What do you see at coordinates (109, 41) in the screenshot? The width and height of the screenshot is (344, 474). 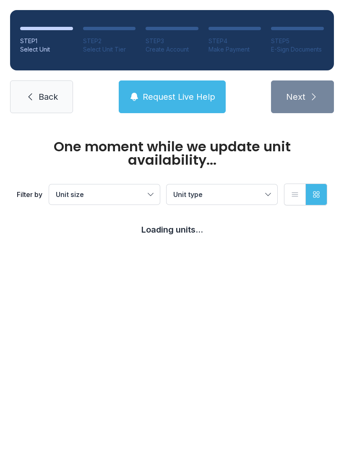 I see `div: STEP 2` at bounding box center [109, 41].